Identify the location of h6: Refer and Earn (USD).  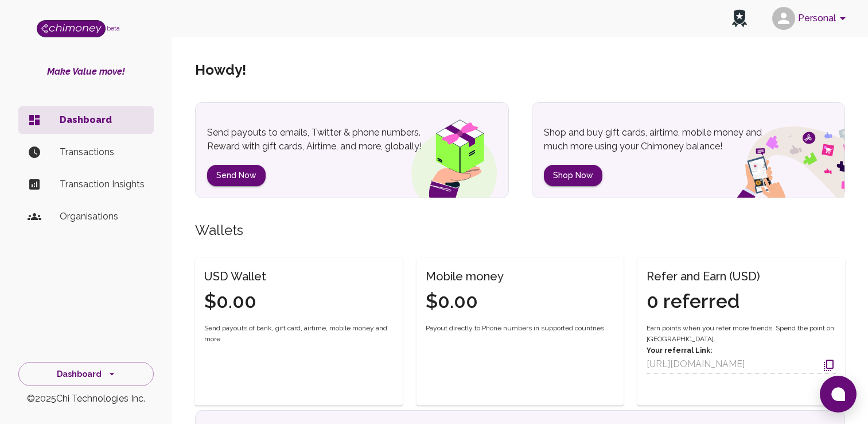
(703, 276).